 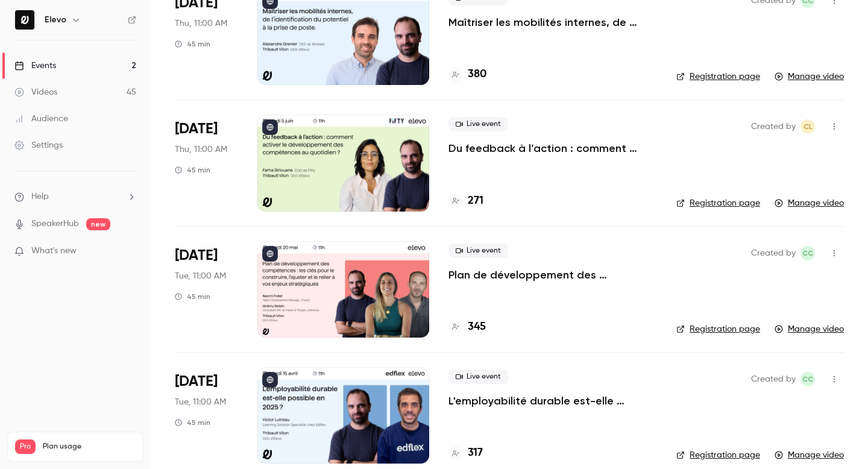 What do you see at coordinates (206, 290) in the screenshot?
I see `div: May 20 Tue, 11:00 AM (Europe/Paris)` at bounding box center [206, 290].